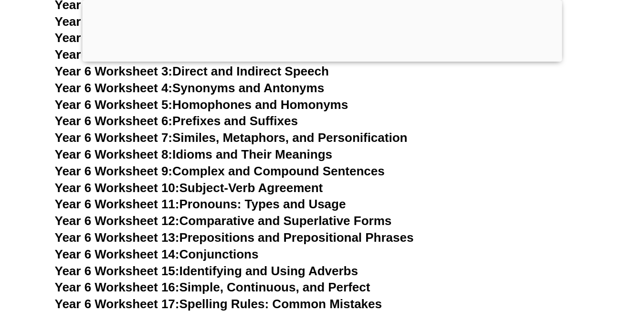 The height and width of the screenshot is (312, 644). Describe the element at coordinates (117, 221) in the screenshot. I see `span: Year 6 Worksheet 12:` at that location.